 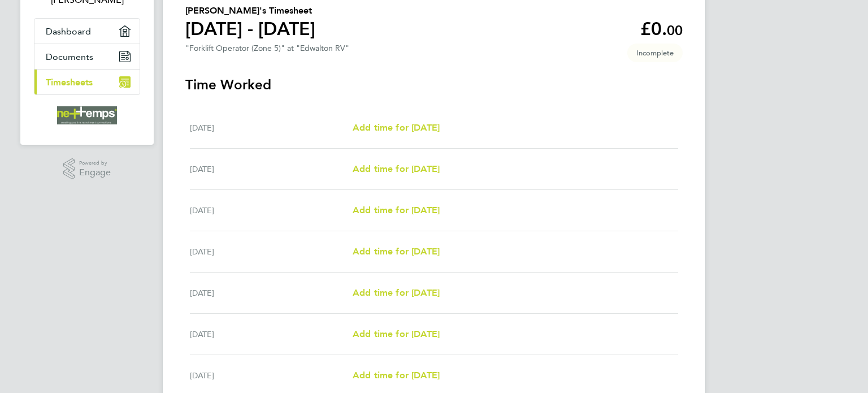 What do you see at coordinates (87, 57) in the screenshot?
I see `a: Documents` at bounding box center [87, 57].